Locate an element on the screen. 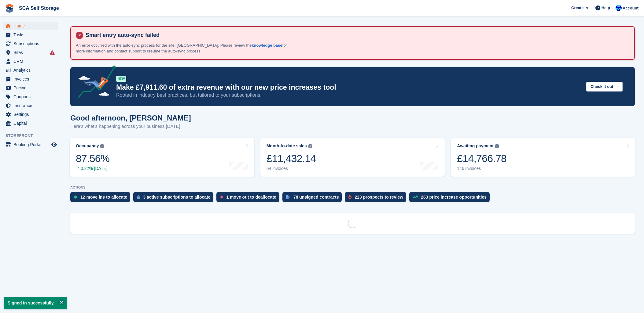  img: contract_signature_icon-13c848040528278c33f63329250d36e43548de30e8caae1d1a13099fd9432cc5.svg is located at coordinates (288, 197).